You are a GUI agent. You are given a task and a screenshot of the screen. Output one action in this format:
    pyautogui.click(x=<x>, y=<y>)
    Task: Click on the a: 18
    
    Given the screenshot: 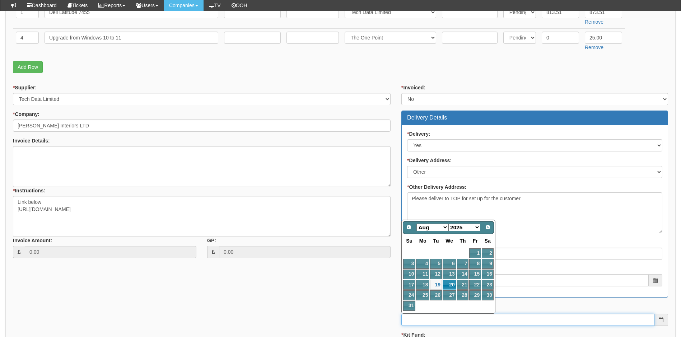 What is the action you would take?
    pyautogui.click(x=422, y=285)
    